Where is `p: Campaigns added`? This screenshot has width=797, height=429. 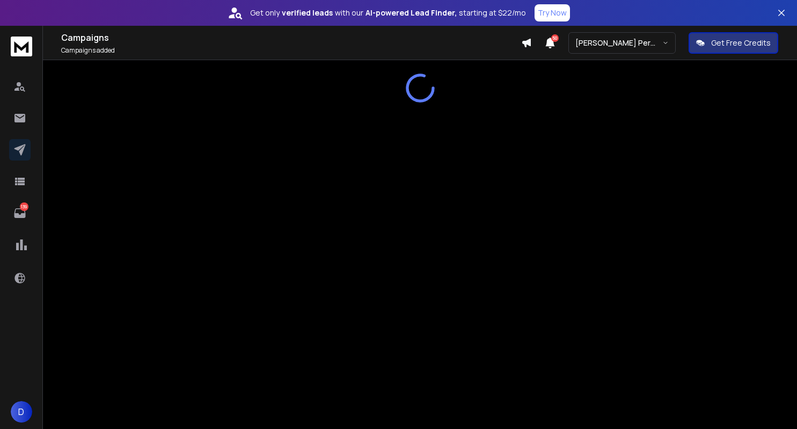
p: Campaigns added is located at coordinates (291, 50).